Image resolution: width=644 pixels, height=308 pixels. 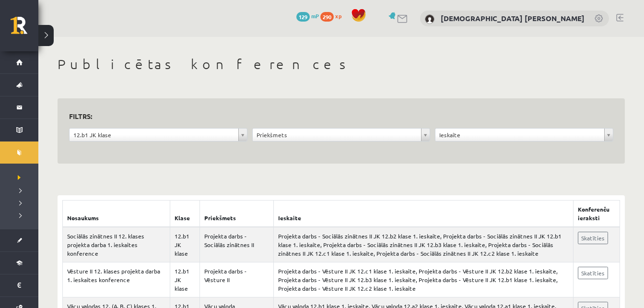 What do you see at coordinates (237, 280) in the screenshot?
I see `td: Projekta darbs - Vēsture II` at bounding box center [237, 280].